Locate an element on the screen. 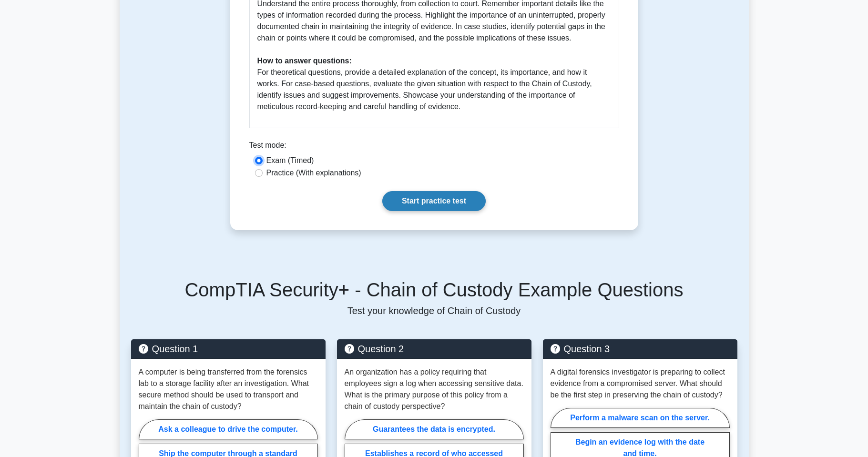  label: Perform a malware scan on the server. is located at coordinates (641, 418).